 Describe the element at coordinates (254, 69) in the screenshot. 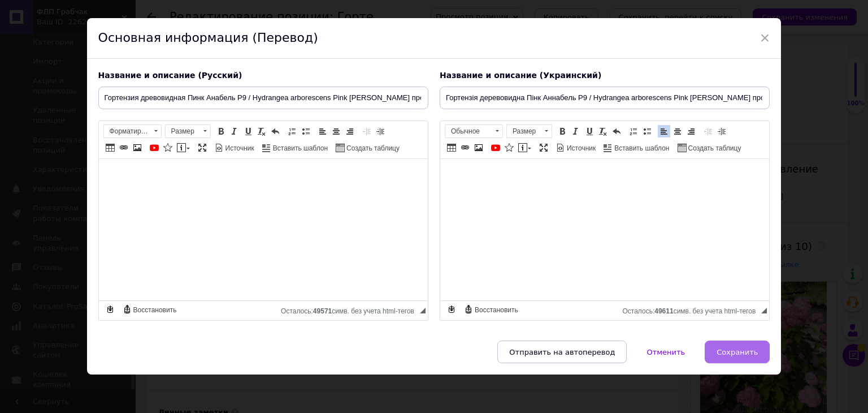

I see `body: Визуальный текстовый редактор, BB775D8A-3E96-4E3B-8986-526847148FDC` at that location.